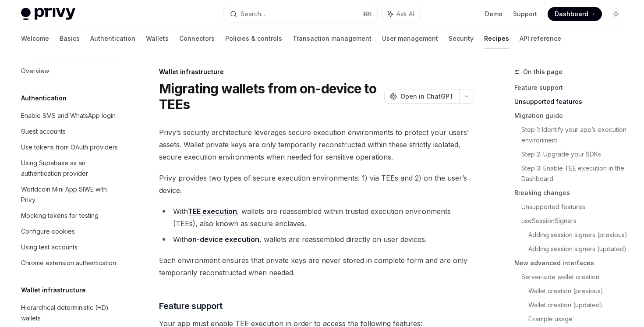 The image size is (644, 327). Describe the element at coordinates (575, 277) in the screenshot. I see `a: Server-side wallet creation` at that location.